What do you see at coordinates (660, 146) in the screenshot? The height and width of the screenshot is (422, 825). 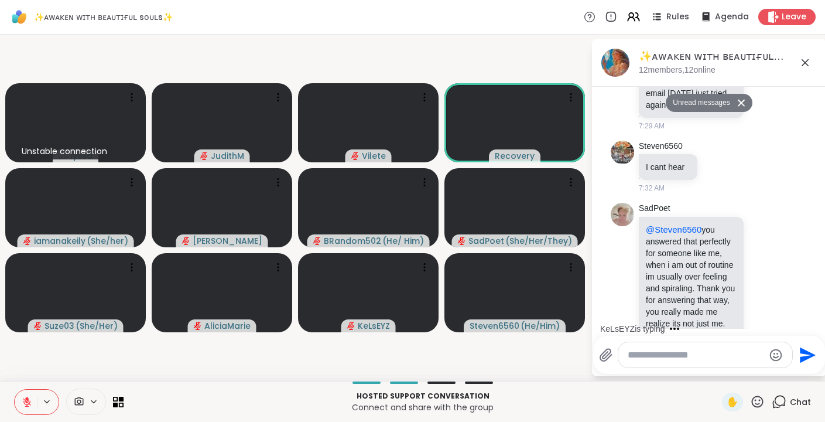 I see `a: Steven6560` at bounding box center [660, 146].